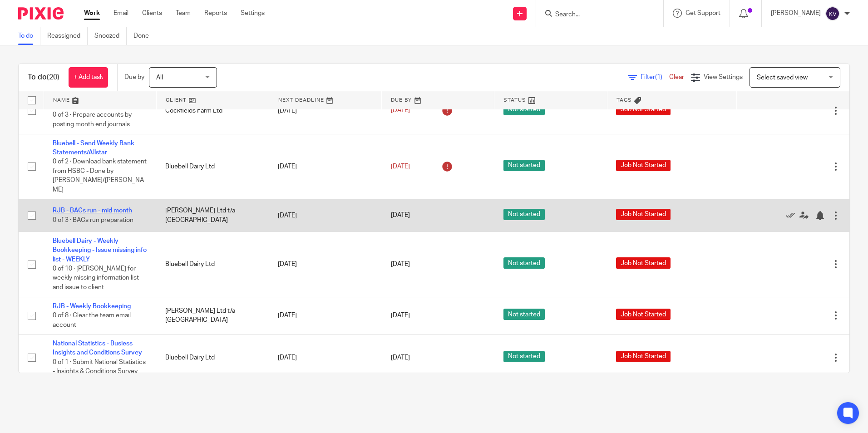  Describe the element at coordinates (782, 78) in the screenshot. I see `span: Select saved view` at that location.